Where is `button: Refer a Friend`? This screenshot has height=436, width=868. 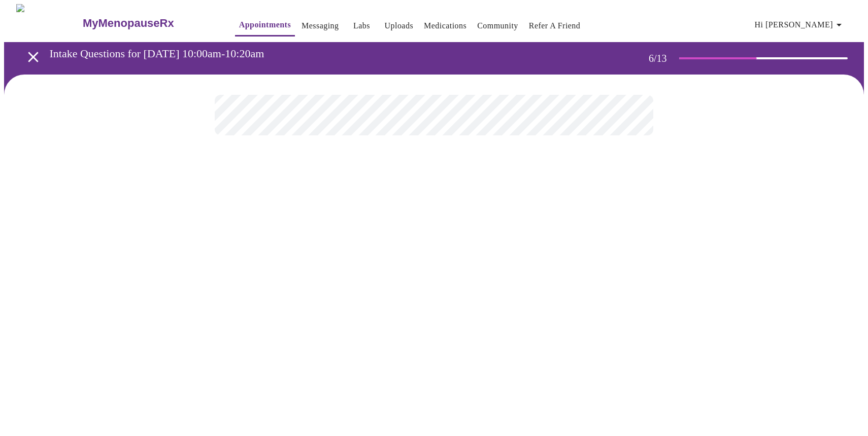
button: Refer a Friend is located at coordinates (554, 26).